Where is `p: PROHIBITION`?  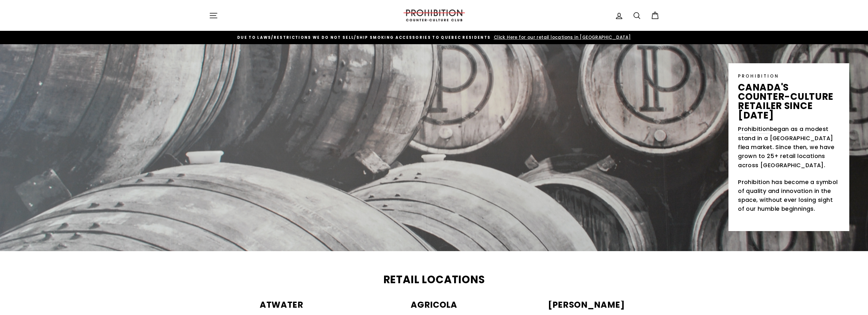
p: PROHIBITION is located at coordinates (789, 76).